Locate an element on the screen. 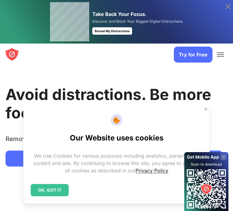 This screenshot has height=211, width=233. a: Privacy Policy is located at coordinates (152, 170).